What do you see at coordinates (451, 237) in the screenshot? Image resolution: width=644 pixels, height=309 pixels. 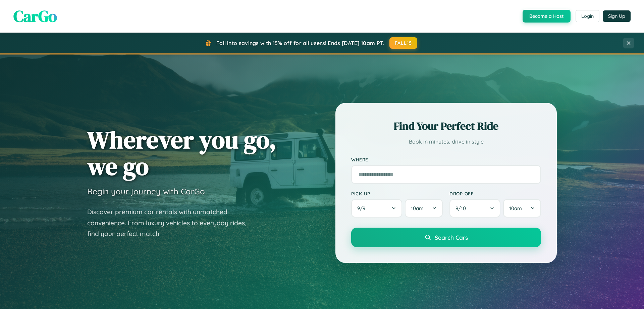 I see `span: Search Cars` at bounding box center [451, 237].